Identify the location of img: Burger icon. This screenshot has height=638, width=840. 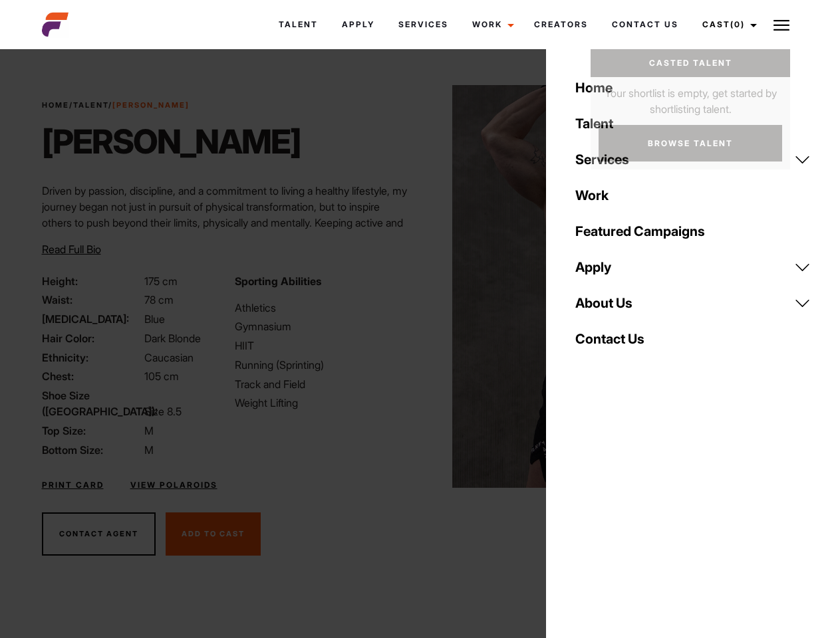
(782, 26).